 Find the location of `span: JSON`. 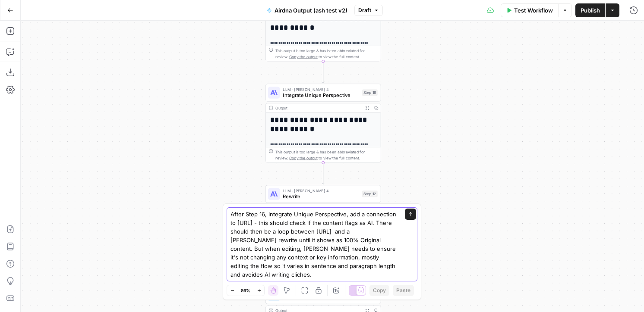

span: JSON is located at coordinates (321, 297).